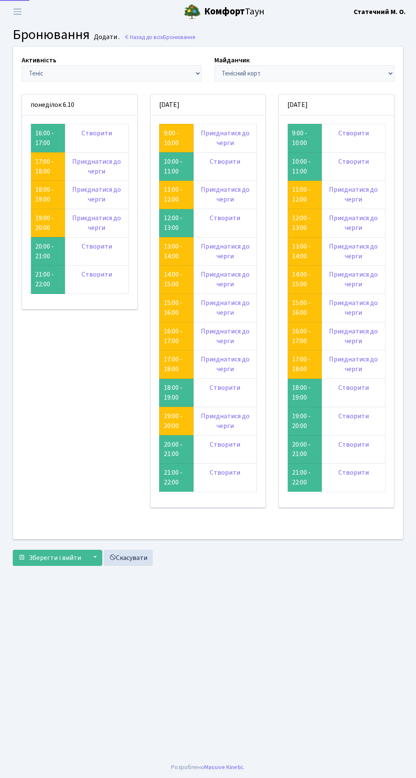 This screenshot has width=416, height=778. What do you see at coordinates (171, 138) in the screenshot?
I see `a: 9:00 - 10:00` at bounding box center [171, 138].